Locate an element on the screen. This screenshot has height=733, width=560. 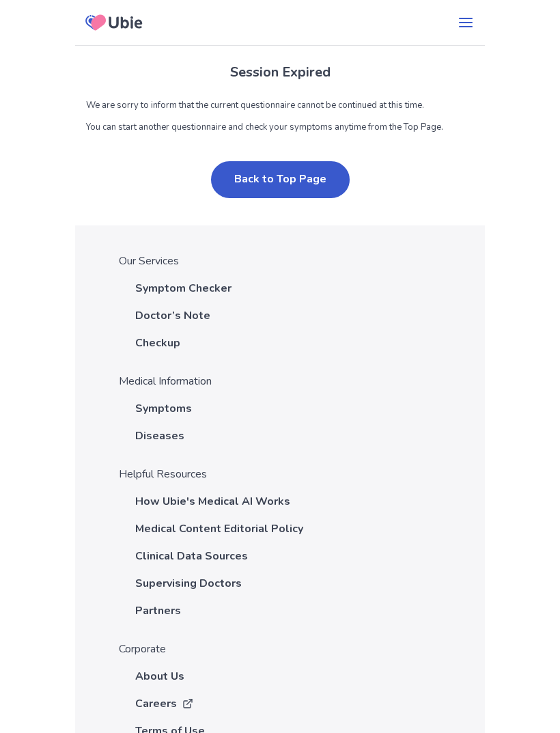
p: Helpful Resources is located at coordinates (294, 474).